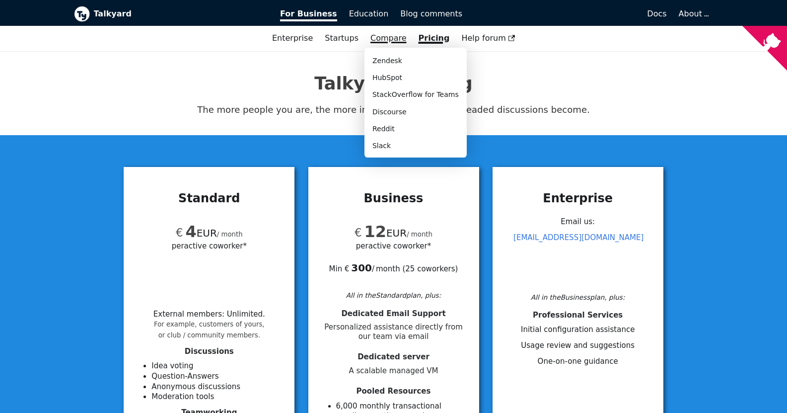 This screenshot has height=413, width=787. Describe the element at coordinates (217, 365) in the screenshot. I see `li: Idea voting` at that location.